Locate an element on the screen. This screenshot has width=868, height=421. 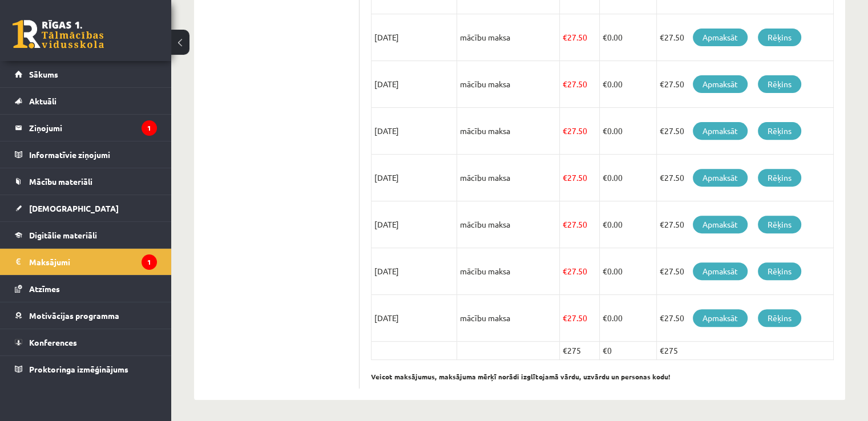
a: Sākums is located at coordinates (86, 74).